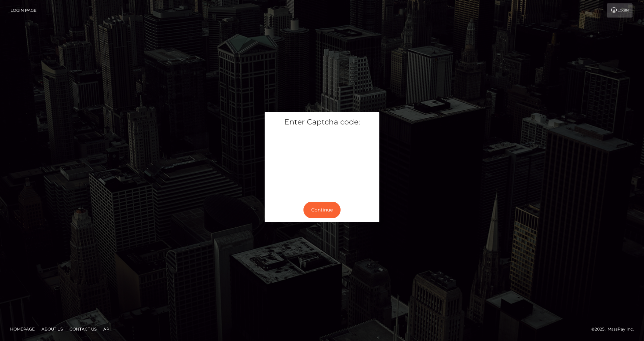 This screenshot has height=341, width=644. What do you see at coordinates (107, 329) in the screenshot?
I see `a: API` at bounding box center [107, 329].